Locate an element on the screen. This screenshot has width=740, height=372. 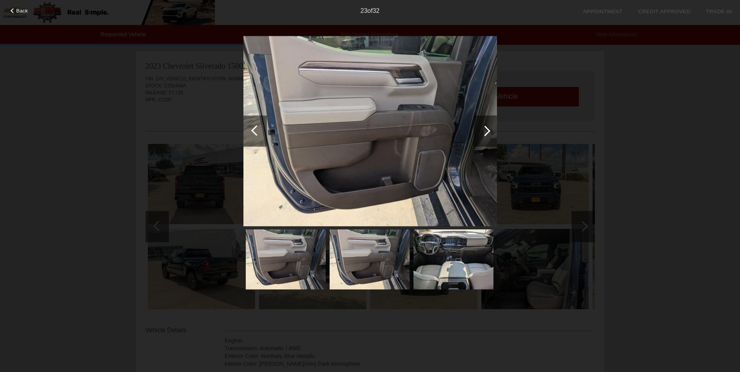
img: 25.jpg is located at coordinates (453, 259).